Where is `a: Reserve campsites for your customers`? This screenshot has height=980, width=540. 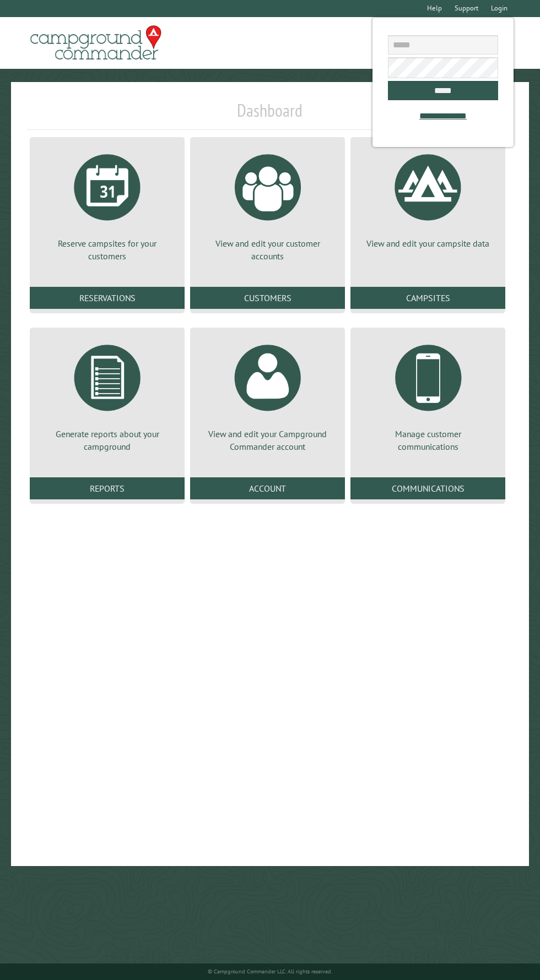 a: Reserve campsites for your customers is located at coordinates (107, 204).